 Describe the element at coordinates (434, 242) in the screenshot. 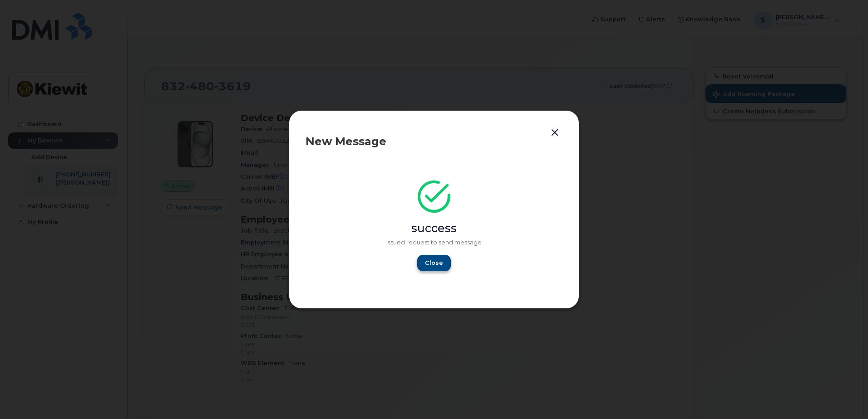

I see `p: Issued request to send message` at that location.